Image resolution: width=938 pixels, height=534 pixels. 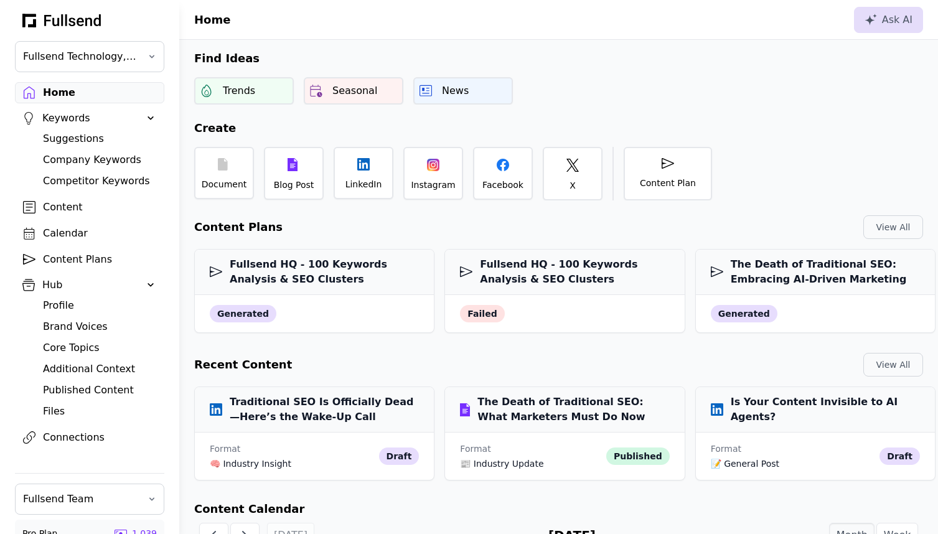 I want to click on div: 📰 Industry Update, so click(x=531, y=464).